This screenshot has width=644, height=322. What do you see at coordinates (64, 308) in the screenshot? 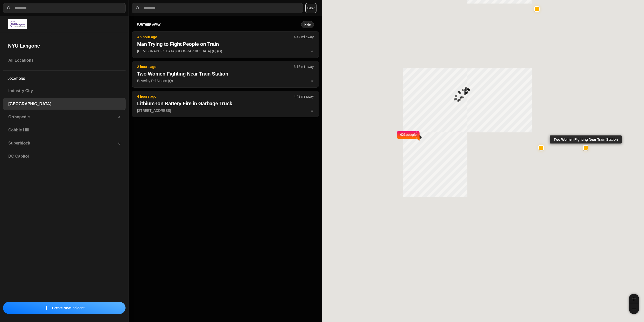
I see `button: iconCreate New Incident` at bounding box center [64, 308].